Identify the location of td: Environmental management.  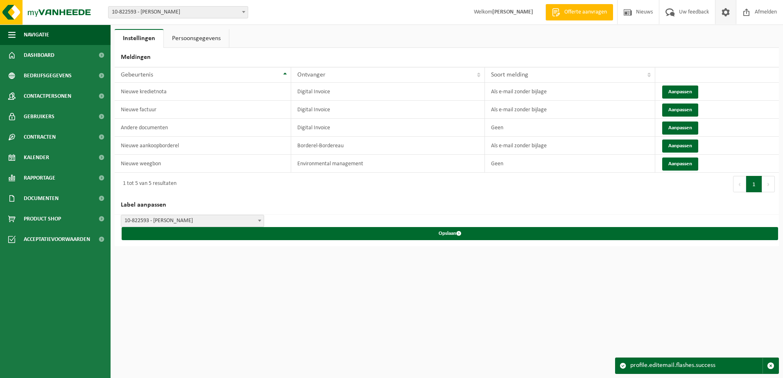
(388, 164).